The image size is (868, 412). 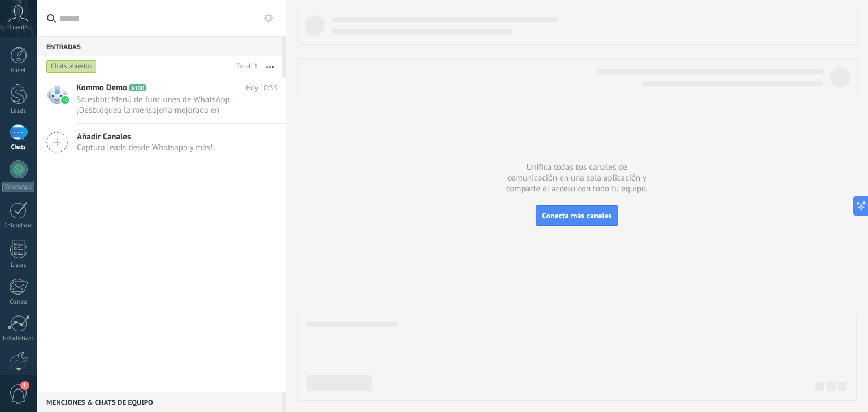 What do you see at coordinates (244, 67) in the screenshot?
I see `div: Total: 1` at bounding box center [244, 67].